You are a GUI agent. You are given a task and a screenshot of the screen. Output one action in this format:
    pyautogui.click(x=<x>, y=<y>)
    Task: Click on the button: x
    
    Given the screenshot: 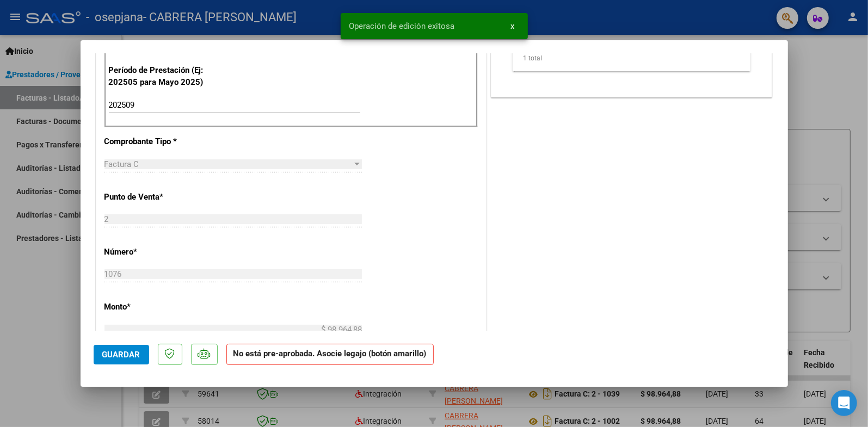 What is the action you would take?
    pyautogui.click(x=513, y=26)
    